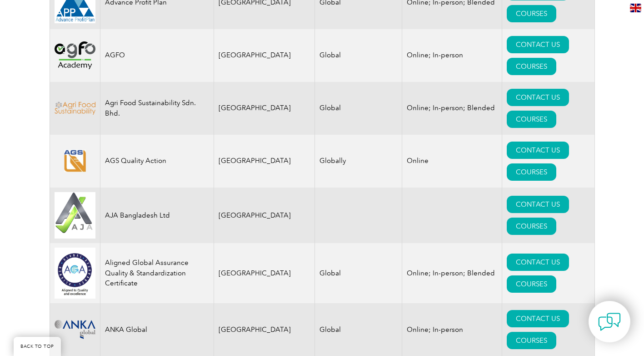 This screenshot has width=644, height=356. Describe the element at coordinates (157, 56) in the screenshot. I see `td: AGFO` at that location.